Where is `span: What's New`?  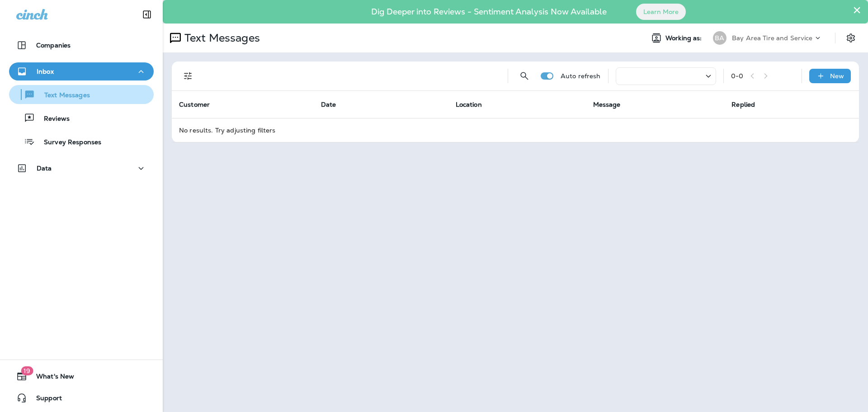 span: What's New is located at coordinates (51, 378).